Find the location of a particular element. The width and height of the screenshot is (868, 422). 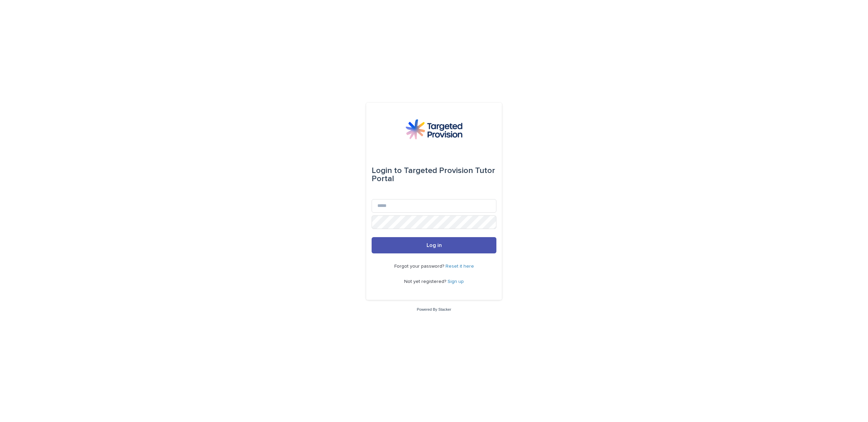

a: Sign up is located at coordinates (456, 282).